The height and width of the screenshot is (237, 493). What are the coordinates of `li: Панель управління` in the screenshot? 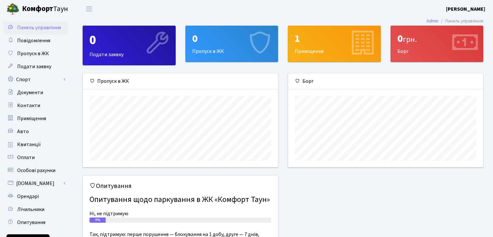 It's located at (461, 21).